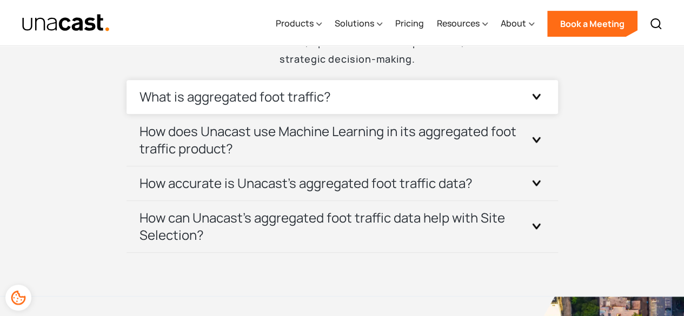 The width and height of the screenshot is (684, 316). What do you see at coordinates (409, 24) in the screenshot?
I see `a: Pricing` at bounding box center [409, 24].